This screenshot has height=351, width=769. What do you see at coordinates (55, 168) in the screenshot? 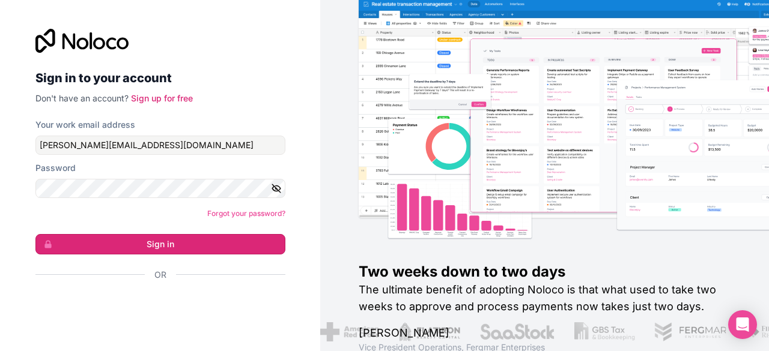
I see `label: Password` at bounding box center [55, 168].